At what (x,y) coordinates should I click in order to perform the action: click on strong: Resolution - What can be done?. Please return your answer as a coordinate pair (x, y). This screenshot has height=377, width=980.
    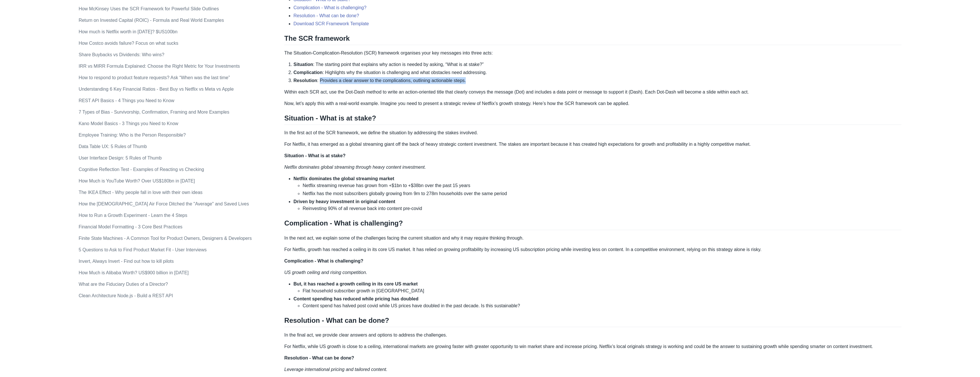
    Looking at the image, I should click on (319, 358).